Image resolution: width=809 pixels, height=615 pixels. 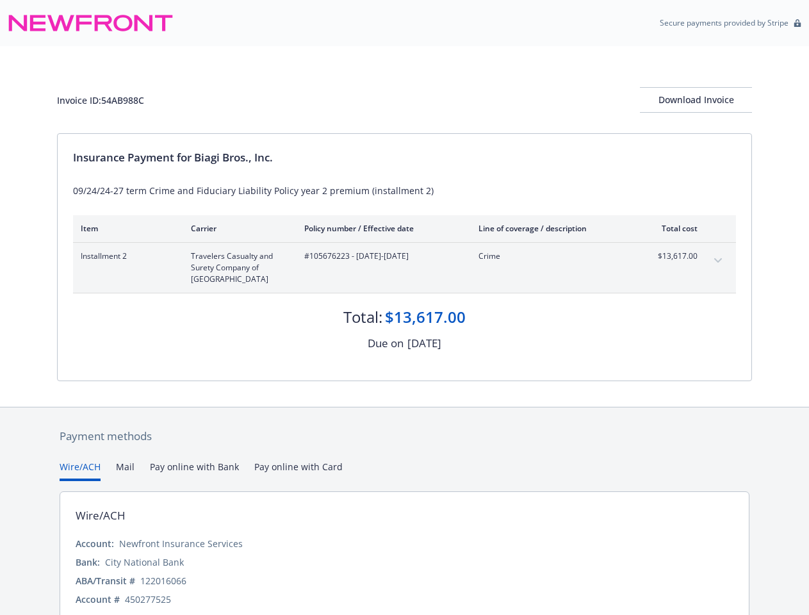 I want to click on button: Pay online with Card, so click(x=299, y=470).